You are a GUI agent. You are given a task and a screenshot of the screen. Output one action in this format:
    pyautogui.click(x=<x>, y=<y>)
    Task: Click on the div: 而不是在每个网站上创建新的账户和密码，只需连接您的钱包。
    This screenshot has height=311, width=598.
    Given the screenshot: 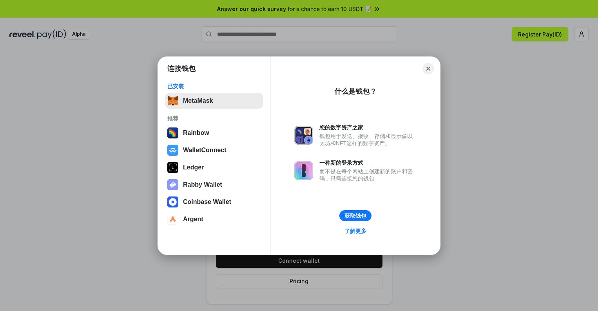 What is the action you would take?
    pyautogui.click(x=368, y=175)
    